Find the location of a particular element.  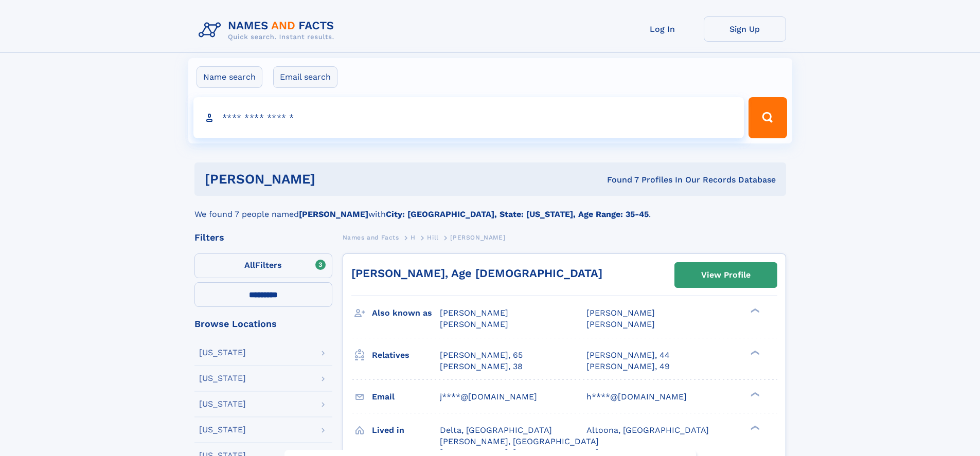

div: Found 7 Profiles In Our Records Database is located at coordinates (618, 180).